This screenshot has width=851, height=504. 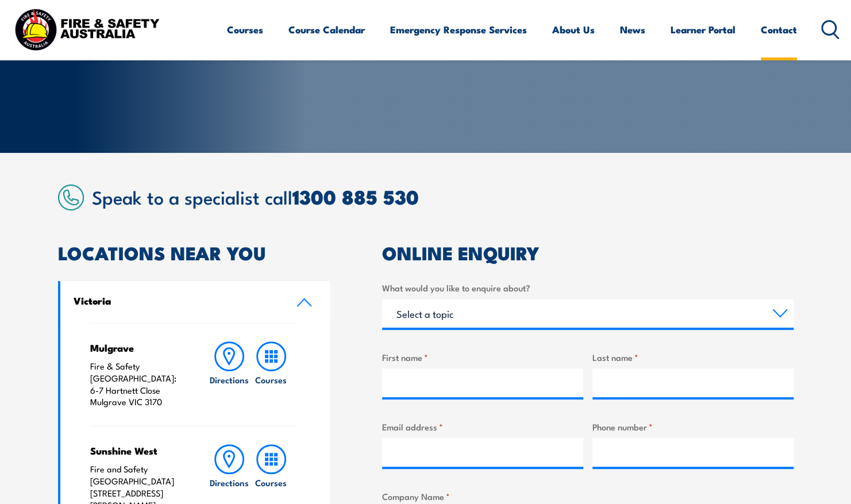 What do you see at coordinates (459, 30) in the screenshot?
I see `a: Emergency Response Services` at bounding box center [459, 30].